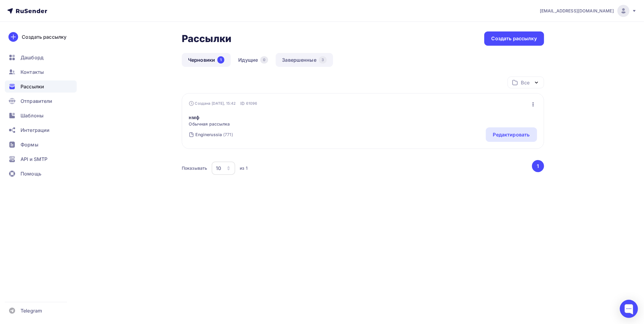  I want to click on div: 3, so click(323, 60).